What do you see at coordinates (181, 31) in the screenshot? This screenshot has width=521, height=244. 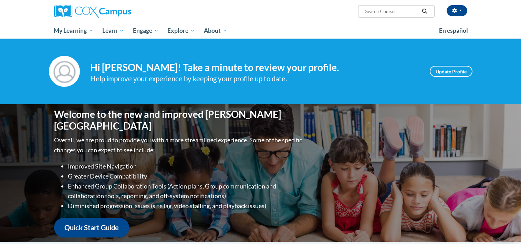 I see `a: Explore` at bounding box center [181, 31].